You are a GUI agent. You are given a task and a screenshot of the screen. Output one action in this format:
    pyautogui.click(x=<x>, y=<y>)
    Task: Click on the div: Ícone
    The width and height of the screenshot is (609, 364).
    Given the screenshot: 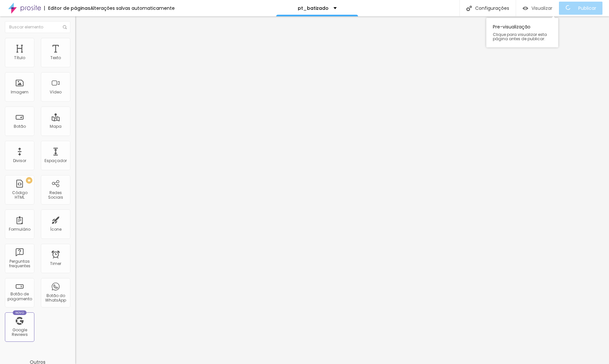 What is the action you would take?
    pyautogui.click(x=56, y=229)
    